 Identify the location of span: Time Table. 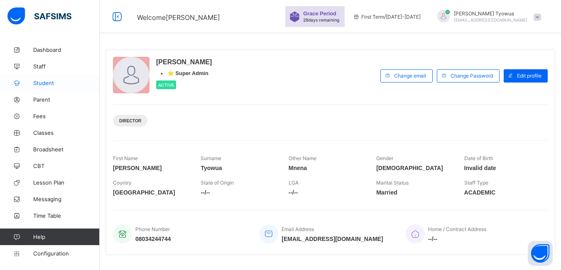
(66, 216).